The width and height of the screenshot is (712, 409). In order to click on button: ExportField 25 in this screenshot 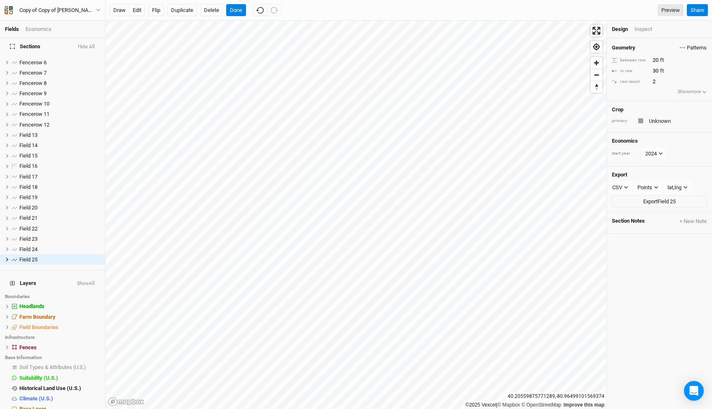, I will do `click(659, 202)`.